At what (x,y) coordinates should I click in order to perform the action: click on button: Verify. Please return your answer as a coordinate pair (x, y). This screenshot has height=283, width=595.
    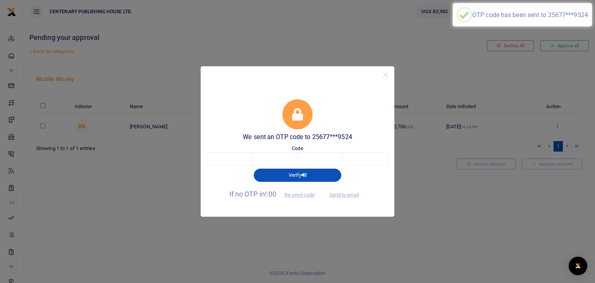
    Looking at the image, I should click on (297, 175).